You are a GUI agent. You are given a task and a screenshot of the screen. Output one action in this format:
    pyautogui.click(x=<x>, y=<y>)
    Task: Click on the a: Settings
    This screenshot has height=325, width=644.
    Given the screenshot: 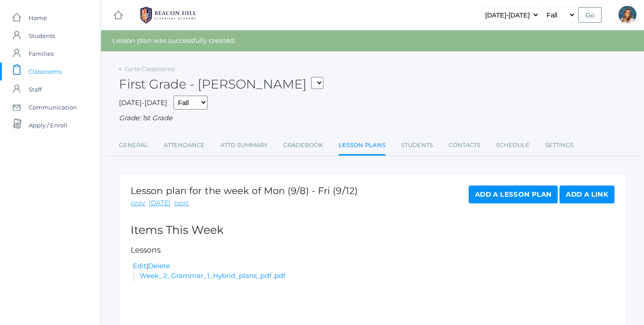 What is the action you would take?
    pyautogui.click(x=560, y=145)
    